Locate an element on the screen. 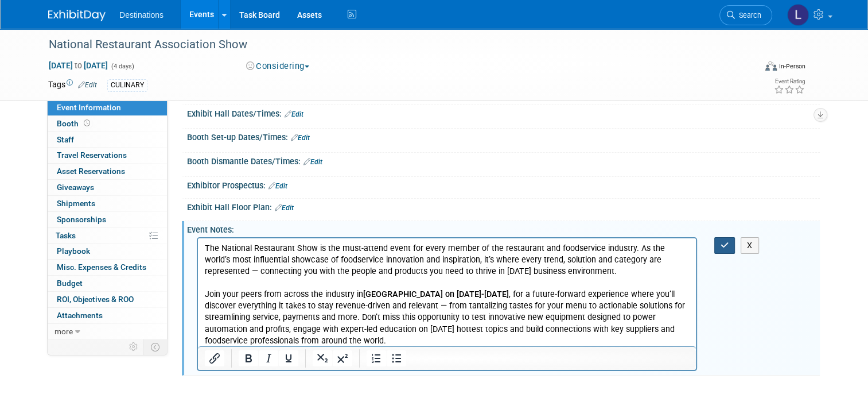 The height and width of the screenshot is (398, 868). img: ExhibitDay is located at coordinates (77, 16).